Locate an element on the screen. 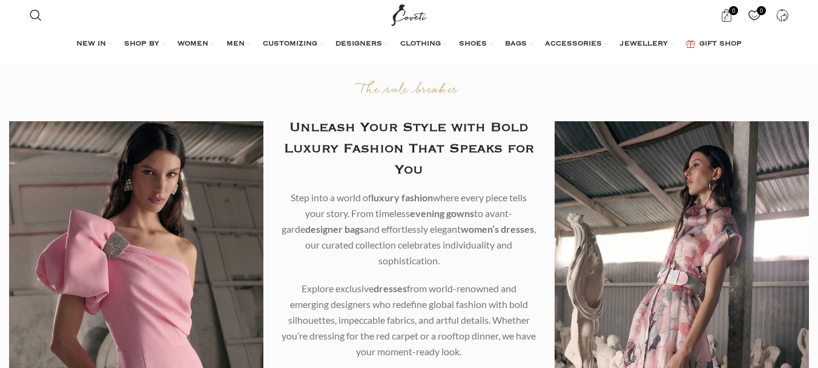 The width and height of the screenshot is (818, 368). span: SHOES is located at coordinates (473, 44).